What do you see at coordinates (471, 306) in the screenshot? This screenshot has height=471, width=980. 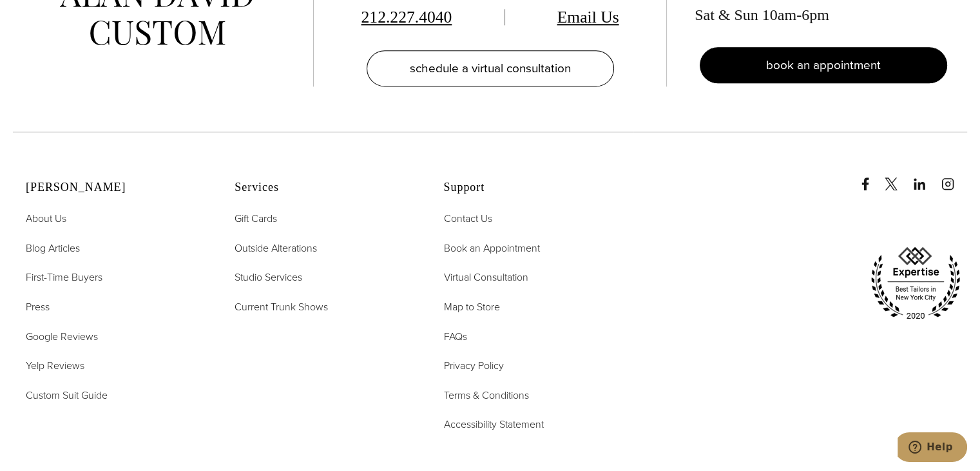 I see `span: Map to Store` at bounding box center [471, 306].